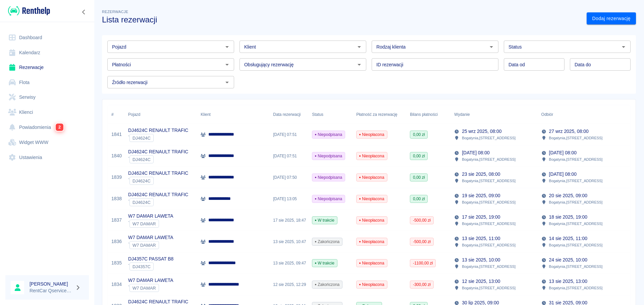 This screenshot has height=305, width=644. What do you see at coordinates (47, 37) in the screenshot?
I see `a: Dashboard` at bounding box center [47, 37].